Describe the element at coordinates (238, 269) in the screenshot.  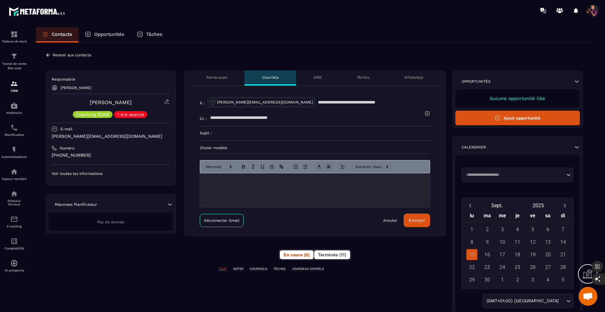
I see `p: NOTES` at that location.